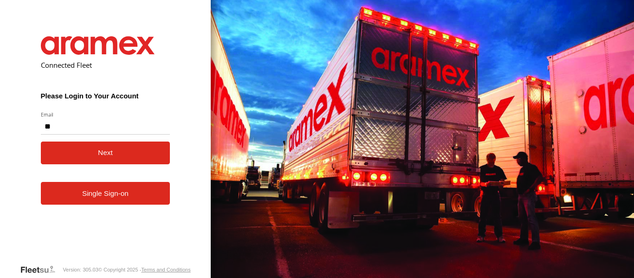  I want to click on a: Terms and Conditions, so click(166, 270).